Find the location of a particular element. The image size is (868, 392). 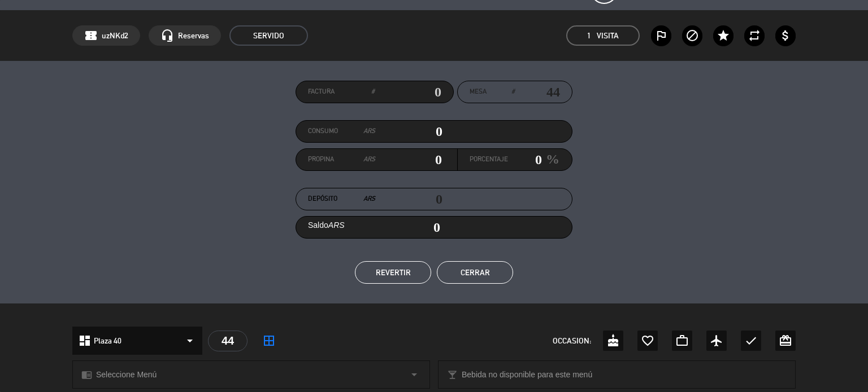

i: chrome_reader_mode is located at coordinates (86, 375).